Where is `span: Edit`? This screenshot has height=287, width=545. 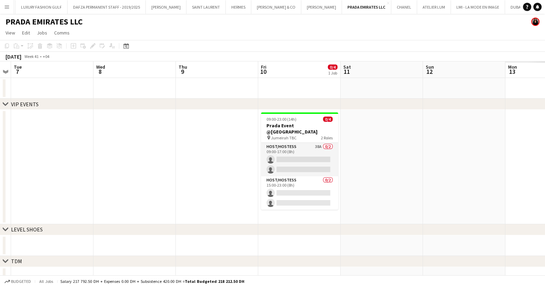 span: Edit is located at coordinates (26, 33).